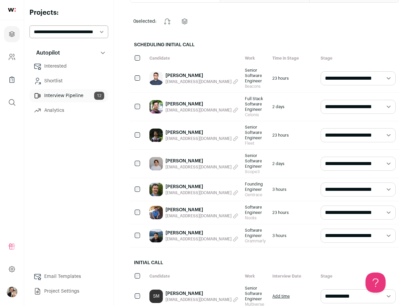 The image size is (399, 306). What do you see at coordinates (264, 263) in the screenshot?
I see `h2: Initial Call` at bounding box center [264, 263].